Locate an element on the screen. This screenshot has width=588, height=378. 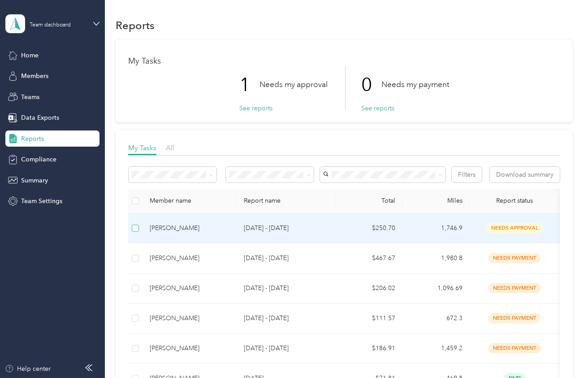
p: 0 is located at coordinates (371, 85).